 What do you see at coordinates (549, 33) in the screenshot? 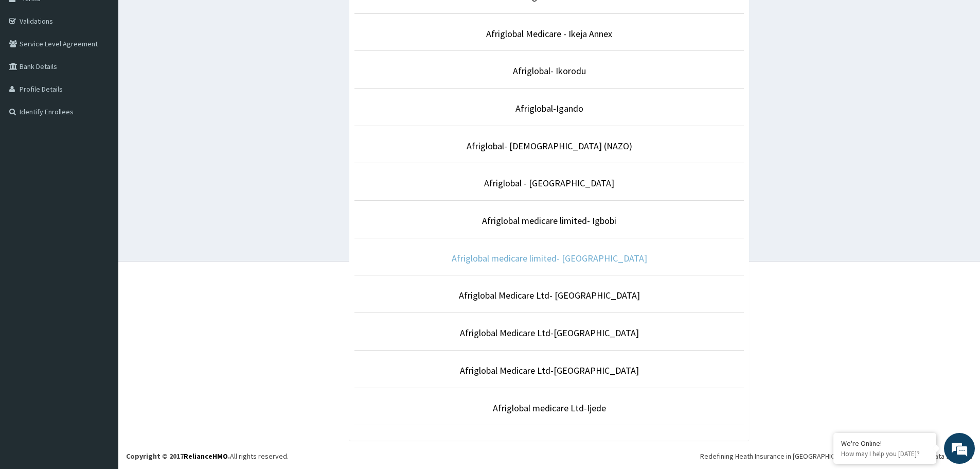
I see `a: Afriglobal Medicare - Ikeja Annex` at bounding box center [549, 33].